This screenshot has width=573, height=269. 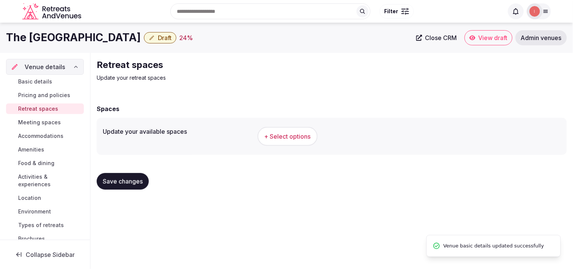 What do you see at coordinates (493, 38) in the screenshot?
I see `span: View draft` at bounding box center [493, 38].